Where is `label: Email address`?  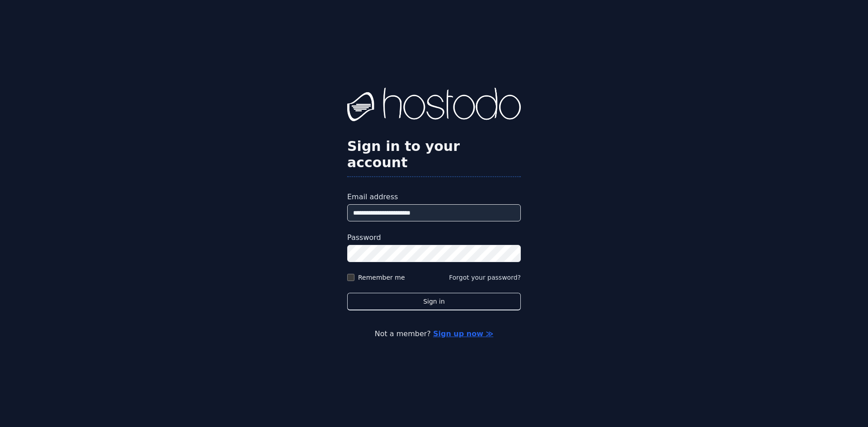
label: Email address is located at coordinates (434, 197).